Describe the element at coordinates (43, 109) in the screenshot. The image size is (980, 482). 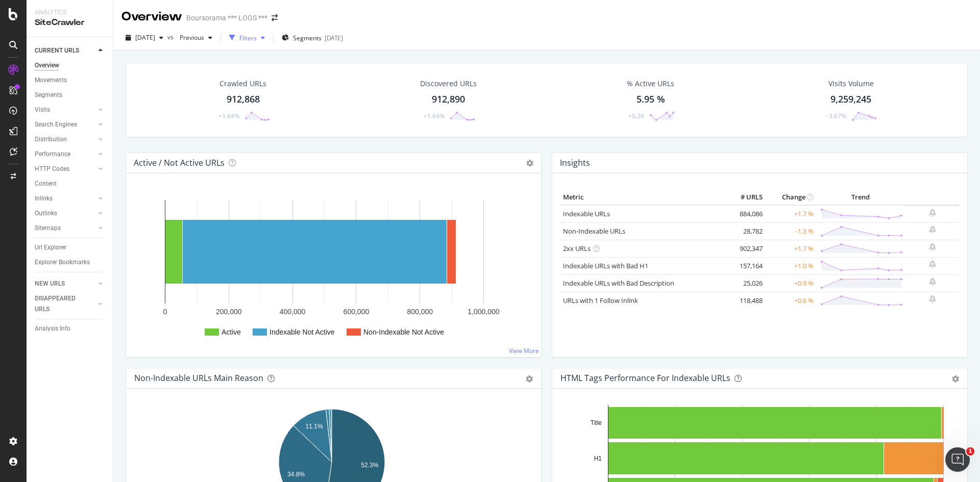
I see `div: Visits` at that location.